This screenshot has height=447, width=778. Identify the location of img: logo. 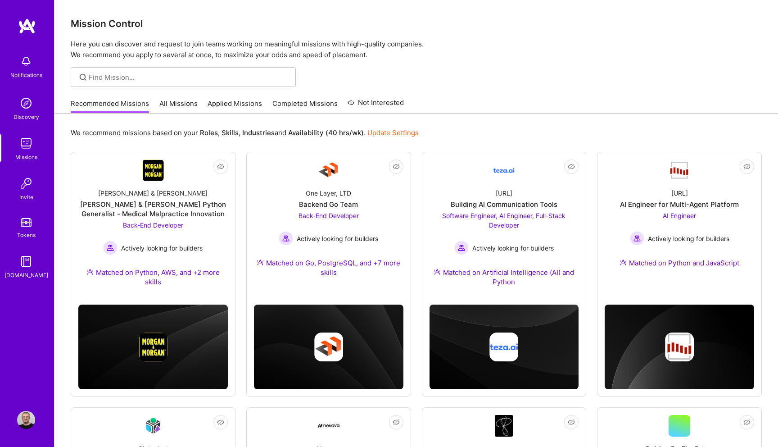
(27, 26).